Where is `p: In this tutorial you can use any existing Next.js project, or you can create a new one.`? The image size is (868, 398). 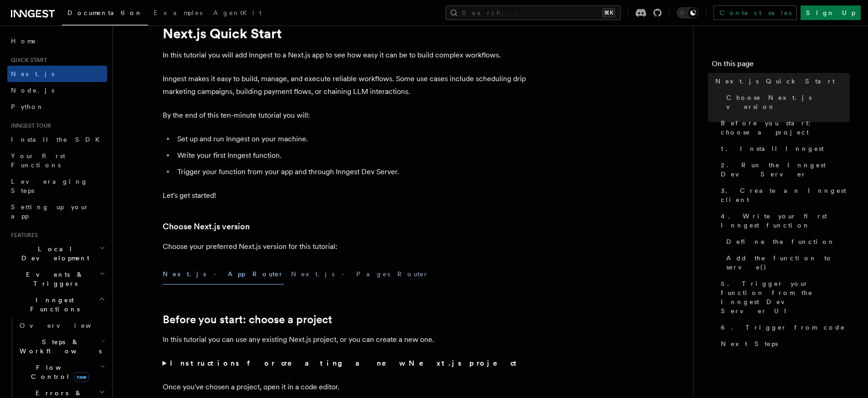
p: In this tutorial you can use any existing Next.js project, or you can create a new one. is located at coordinates (345, 339).